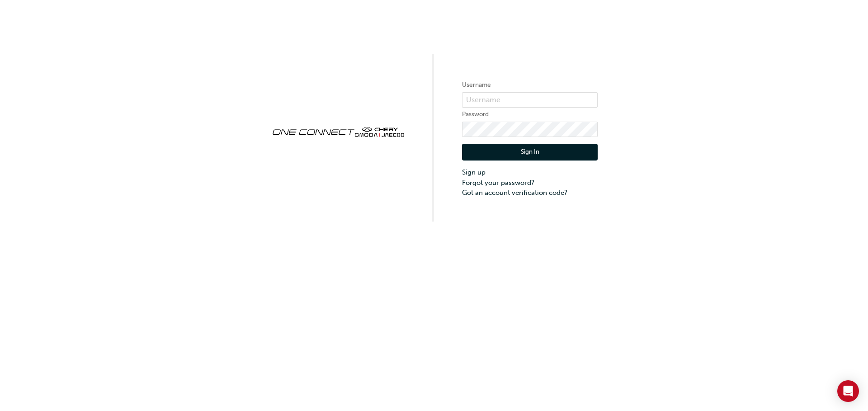  I want to click on img: oneconnect, so click(338, 131).